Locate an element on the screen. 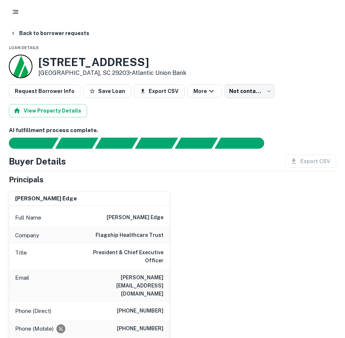 The height and width of the screenshot is (338, 345). div: Chat Widget is located at coordinates (326, 297).